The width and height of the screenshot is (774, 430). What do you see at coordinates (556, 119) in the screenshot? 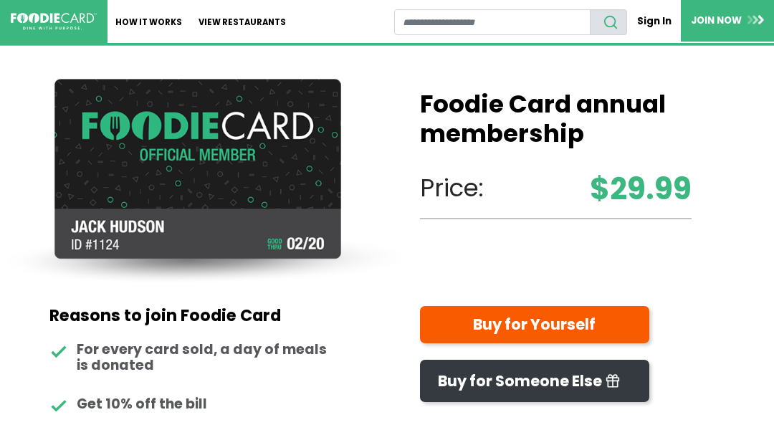
I see `h1: Foodie Card annual membership` at bounding box center [556, 119].